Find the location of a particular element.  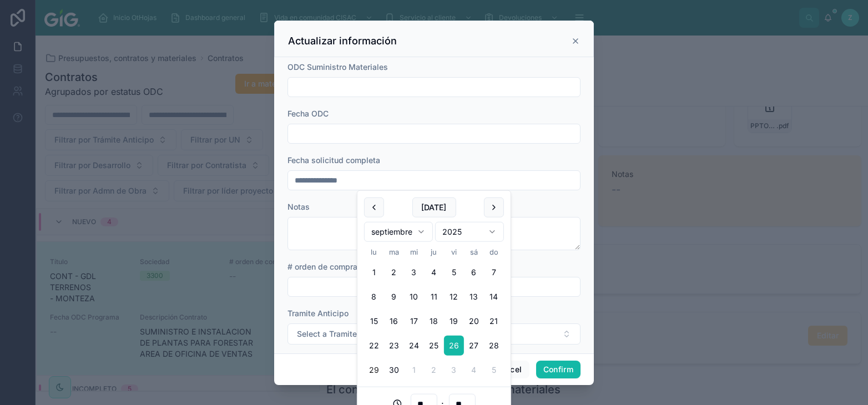

button: miércoles, 3 de septiembre de 2025 is located at coordinates (414, 272).